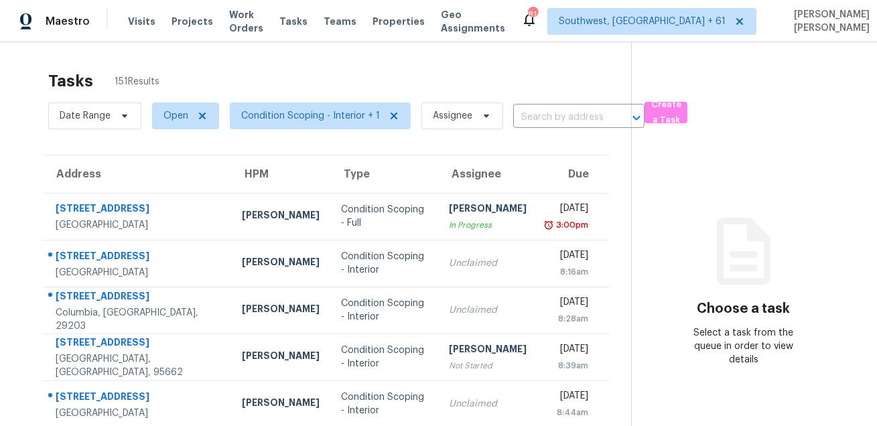 This screenshot has height=426, width=877. Describe the element at coordinates (384, 217) in the screenshot. I see `div: Condition Scoping - Full` at that location.